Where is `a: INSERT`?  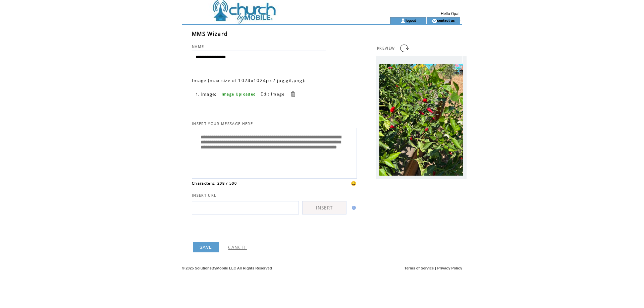 a: INSERT is located at coordinates (324, 208).